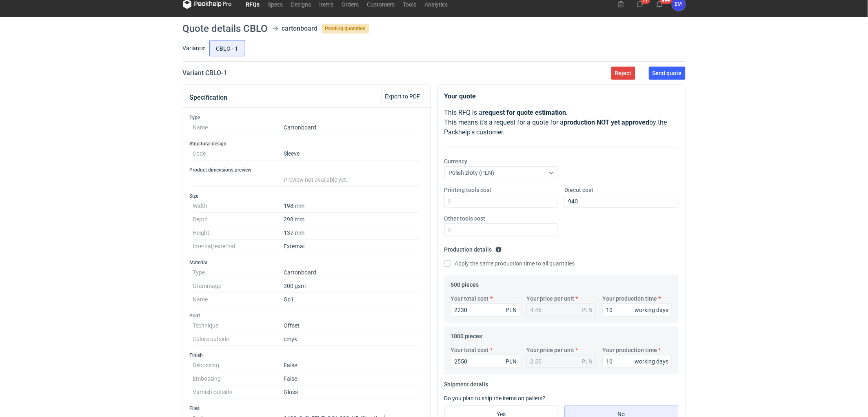 The image size is (868, 417). Describe the element at coordinates (510, 263) in the screenshot. I see `label: Apply the same production time to all quantities` at that location.